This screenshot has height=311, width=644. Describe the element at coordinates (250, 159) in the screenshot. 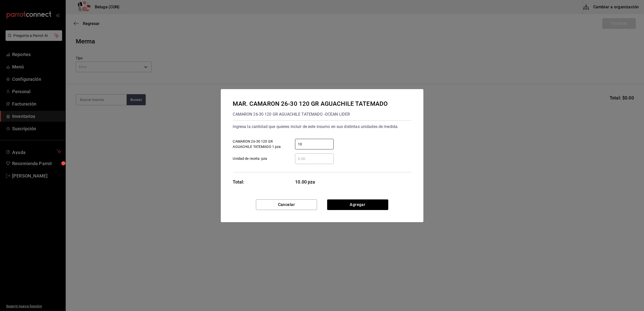

I see `span: Unidad de receta: pza` at that location.